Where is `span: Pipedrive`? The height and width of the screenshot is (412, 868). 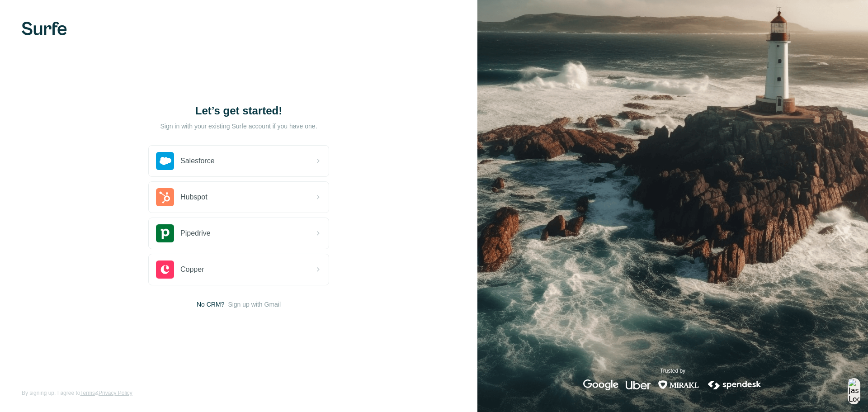 span: Pipedrive is located at coordinates (195, 233).